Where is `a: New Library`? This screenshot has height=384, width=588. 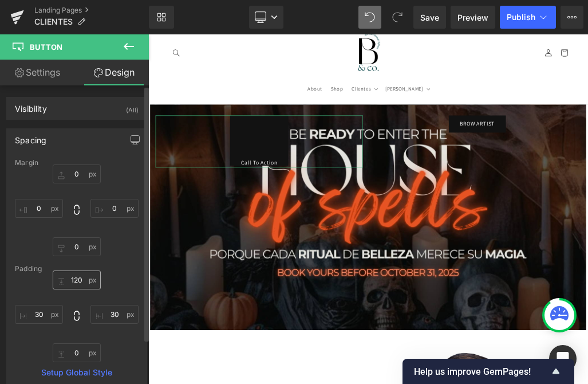
a: New Library is located at coordinates (161, 17).